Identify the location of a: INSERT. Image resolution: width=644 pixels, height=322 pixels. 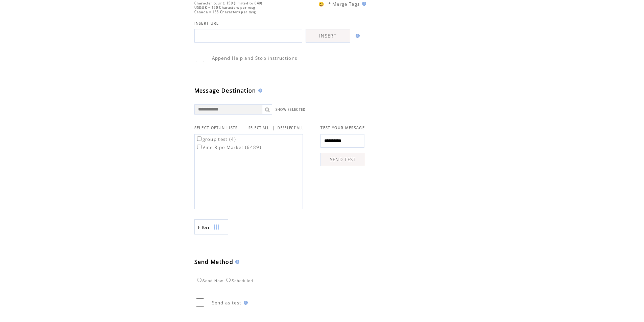
(328, 36).